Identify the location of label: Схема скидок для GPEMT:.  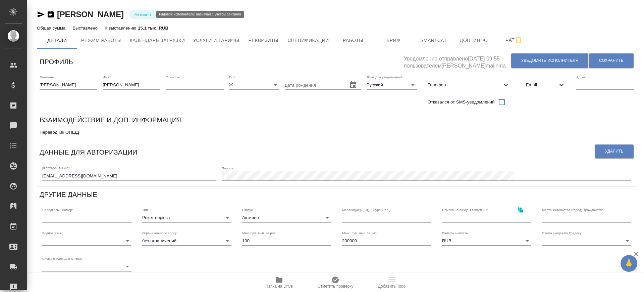
(63, 259).